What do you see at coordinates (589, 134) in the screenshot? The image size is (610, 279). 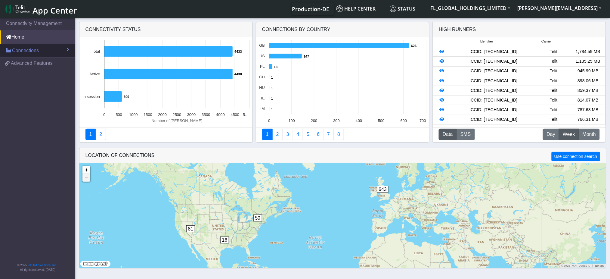 I see `button: Month` at bounding box center [589, 134].